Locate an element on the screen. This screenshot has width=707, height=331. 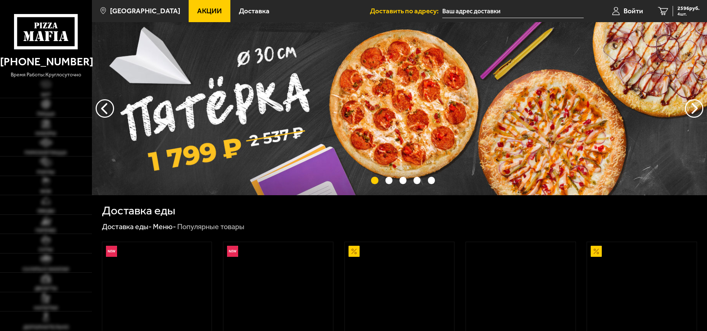
span: Десерты is located at coordinates (46, 288).